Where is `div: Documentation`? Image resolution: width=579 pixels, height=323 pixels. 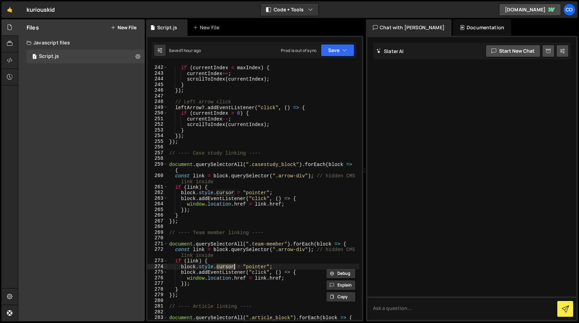 div: Documentation is located at coordinates (481, 28).